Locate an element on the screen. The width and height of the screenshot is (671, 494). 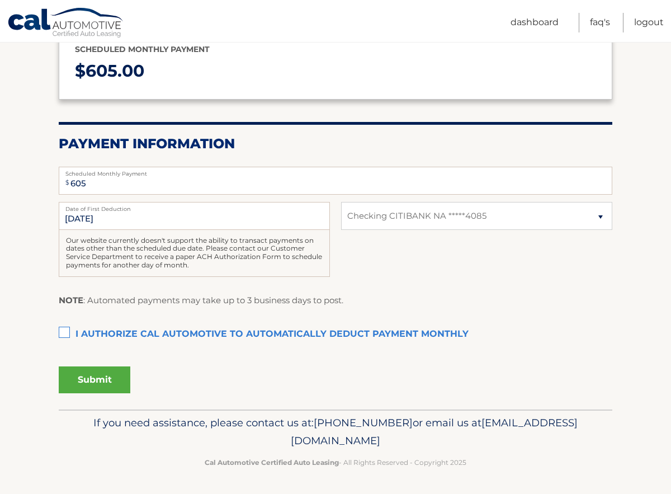
p: : Automated payments may take up to 3 business days to post. is located at coordinates (201, 300).